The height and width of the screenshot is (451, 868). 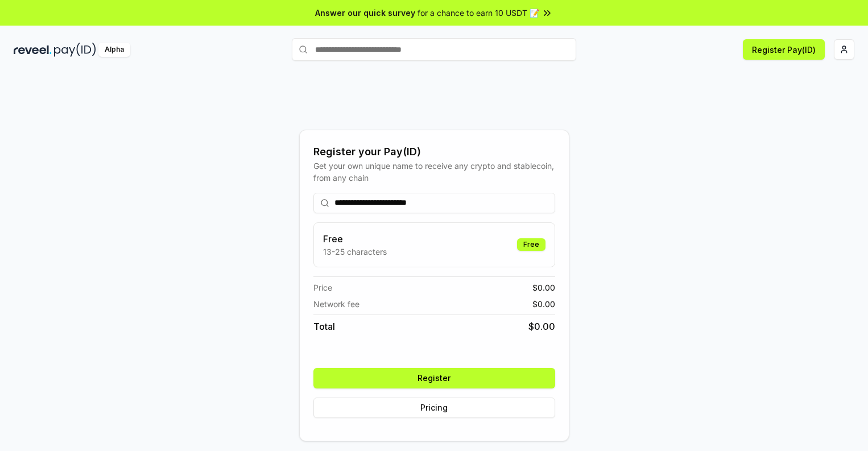 I want to click on span: for a chance to earn 10 USDT 📝, so click(x=478, y=12).